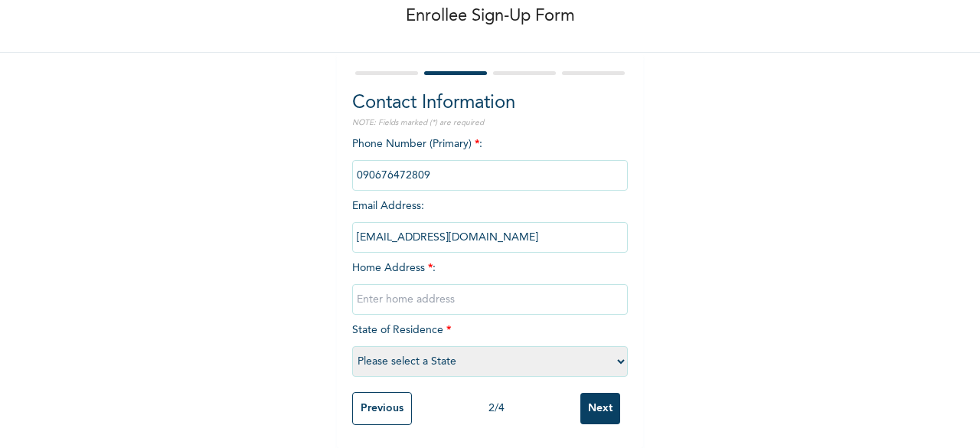 Image resolution: width=980 pixels, height=448 pixels. Describe the element at coordinates (490, 122) in the screenshot. I see `p: NOTE: Fields marked (*) are required` at that location.